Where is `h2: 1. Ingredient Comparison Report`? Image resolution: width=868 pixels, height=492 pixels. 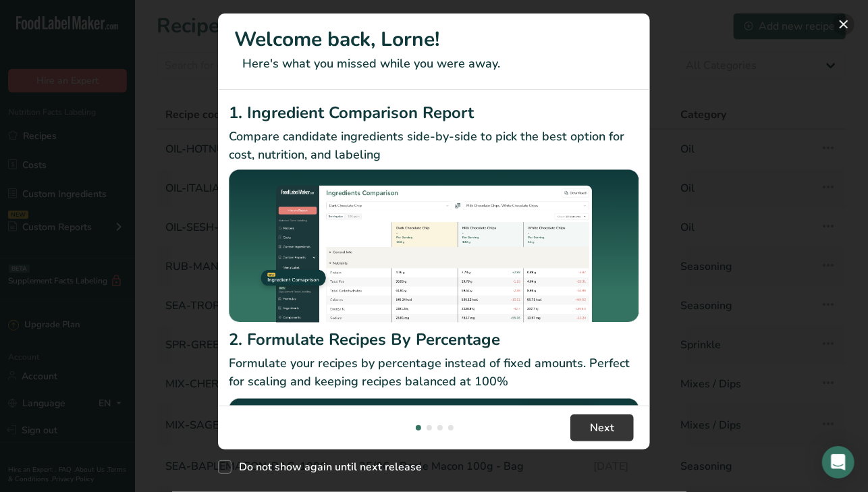 h2: 1. Ingredient Comparison Report is located at coordinates (434, 112).